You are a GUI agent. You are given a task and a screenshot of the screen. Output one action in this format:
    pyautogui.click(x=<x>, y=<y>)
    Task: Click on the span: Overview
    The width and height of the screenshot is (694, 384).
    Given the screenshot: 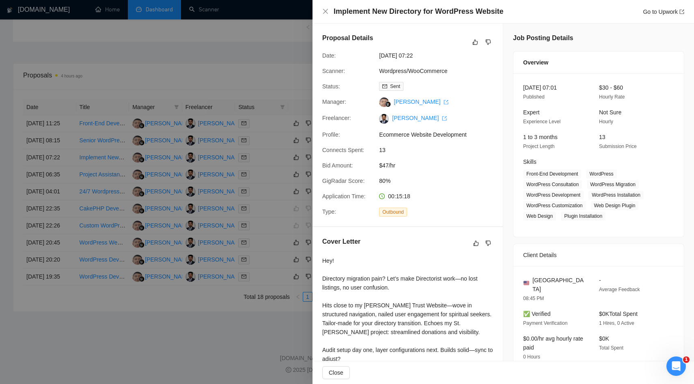 What is the action you would take?
    pyautogui.click(x=536, y=62)
    